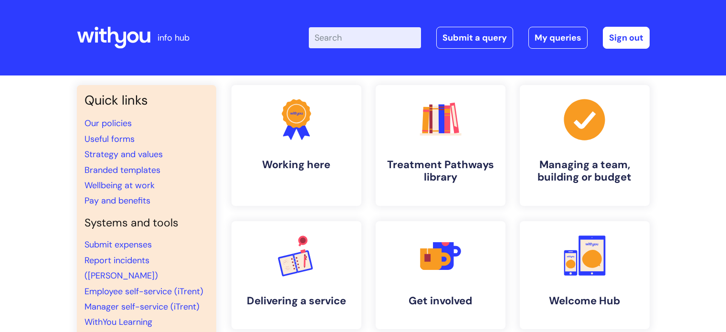 The height and width of the screenshot is (332, 726). I want to click on h4: Working here, so click(296, 165).